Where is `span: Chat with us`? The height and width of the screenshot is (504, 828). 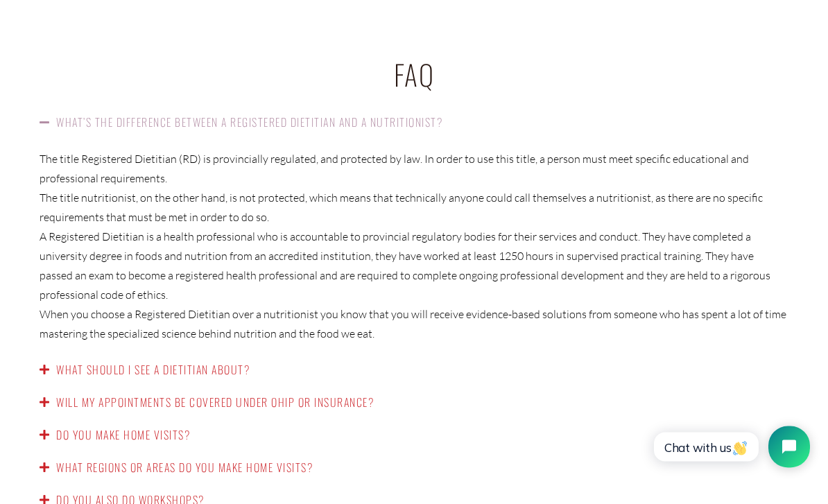
span: Chat with us is located at coordinates (67, 32).